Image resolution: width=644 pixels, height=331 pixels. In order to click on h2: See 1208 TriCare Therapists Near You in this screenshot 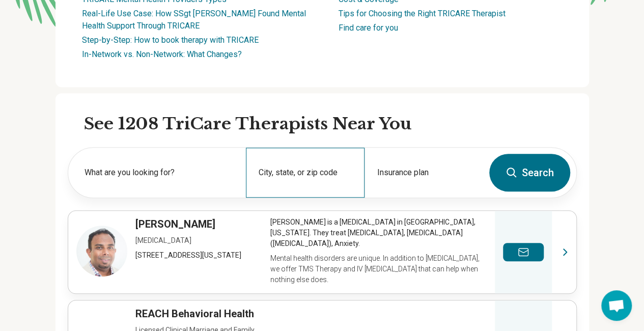, I will do `click(331, 124)`.